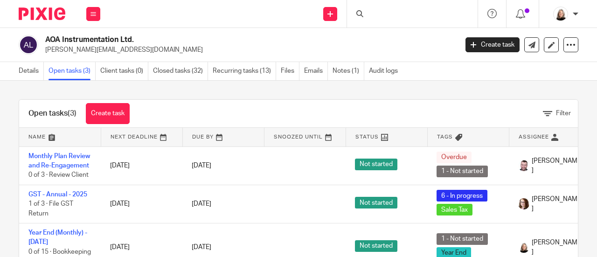 This screenshot has height=257, width=597. Describe the element at coordinates (42, 14) in the screenshot. I see `img: Pixie` at that location.